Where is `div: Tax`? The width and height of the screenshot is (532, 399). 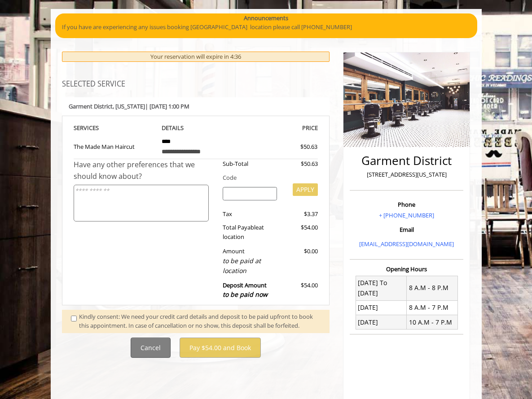
div: Tax is located at coordinates (249, 214).